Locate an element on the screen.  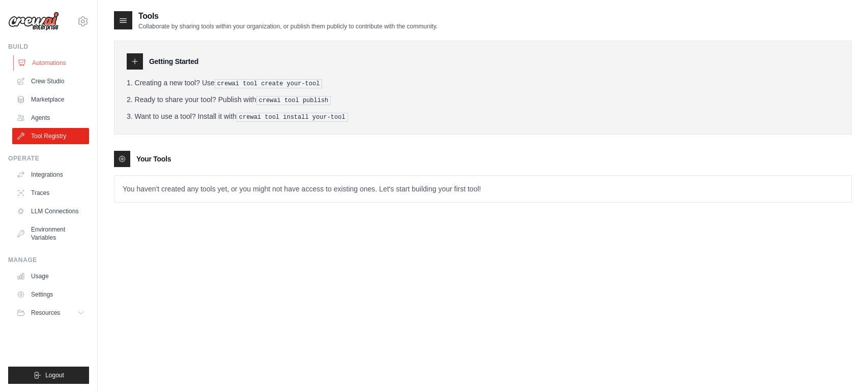
li: Want to use a tool? Install it with is located at coordinates (483, 116).